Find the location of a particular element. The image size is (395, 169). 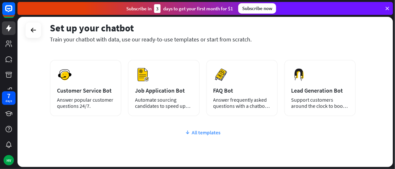

div: Set up your chatbot is located at coordinates (203, 28).